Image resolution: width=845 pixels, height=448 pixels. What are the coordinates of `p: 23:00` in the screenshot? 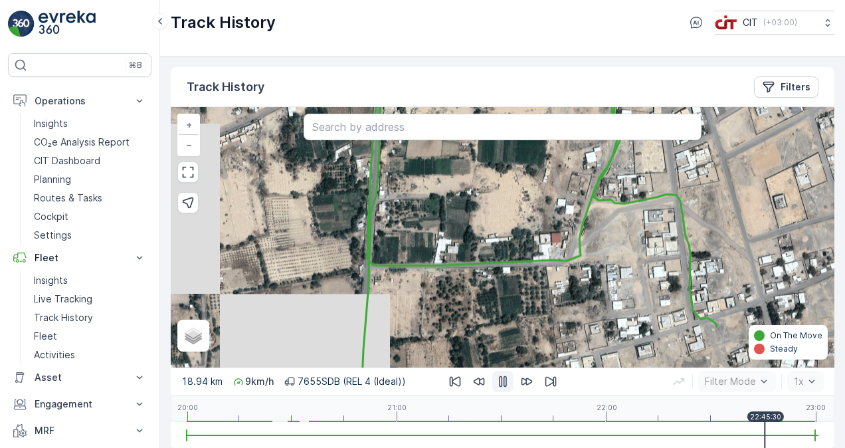 It's located at (816, 407).